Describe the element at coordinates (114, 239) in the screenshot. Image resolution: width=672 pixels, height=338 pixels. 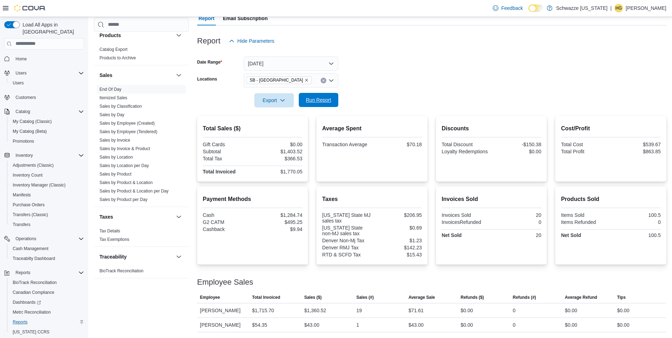
I see `span: Tax Exemptions` at that location.